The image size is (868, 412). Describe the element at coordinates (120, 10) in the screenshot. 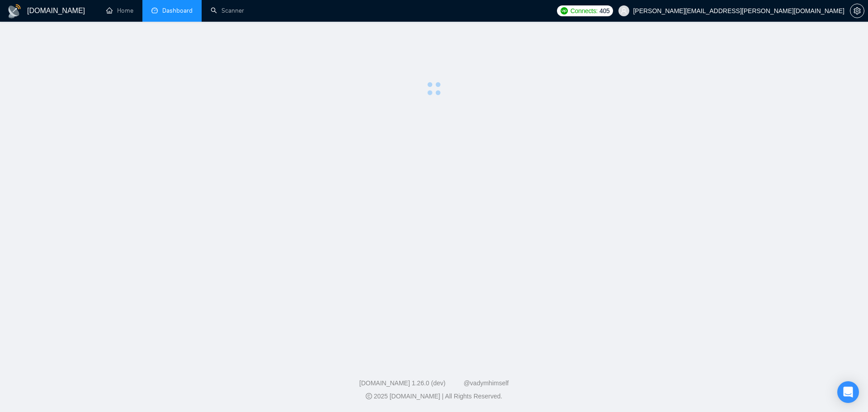

I see `a: homeHome` at that location.